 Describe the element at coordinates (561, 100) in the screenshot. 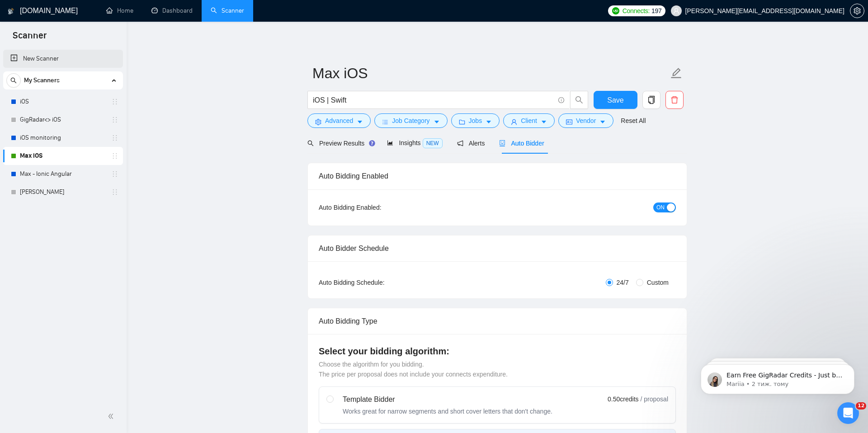

I see `span: info-circle` at that location.